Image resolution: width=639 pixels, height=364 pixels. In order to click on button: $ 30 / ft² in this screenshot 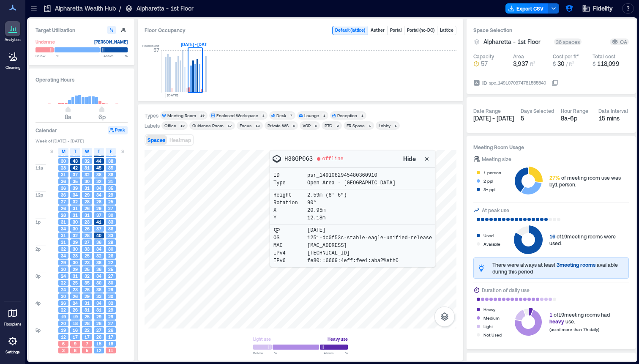, I will do `click(571, 64)`.